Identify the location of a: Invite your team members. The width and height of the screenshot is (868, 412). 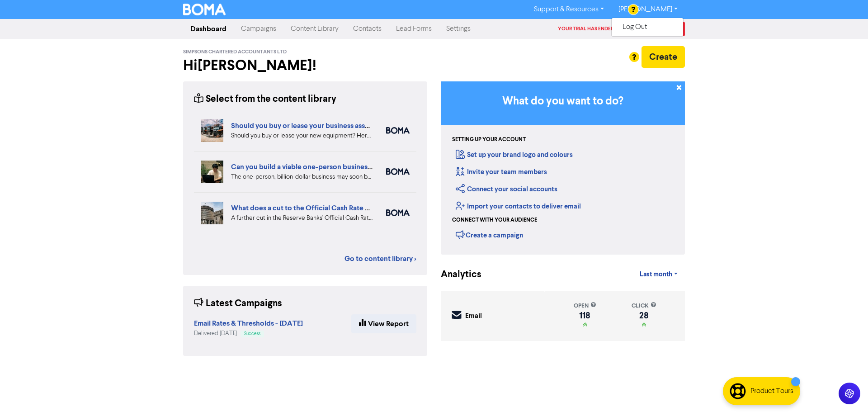
(502, 172).